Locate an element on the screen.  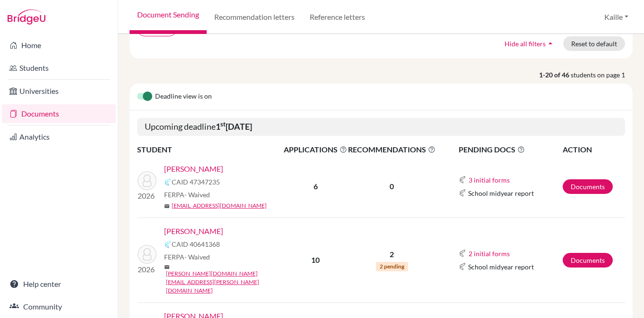
span: 2 pending is located at coordinates (392, 267).